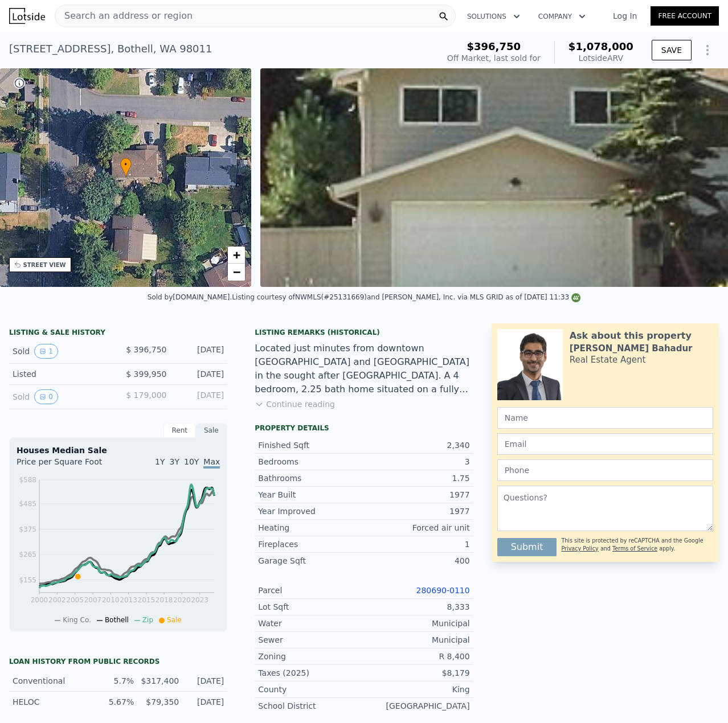 This screenshot has width=728, height=723. I want to click on button: SAVE, so click(672, 50).